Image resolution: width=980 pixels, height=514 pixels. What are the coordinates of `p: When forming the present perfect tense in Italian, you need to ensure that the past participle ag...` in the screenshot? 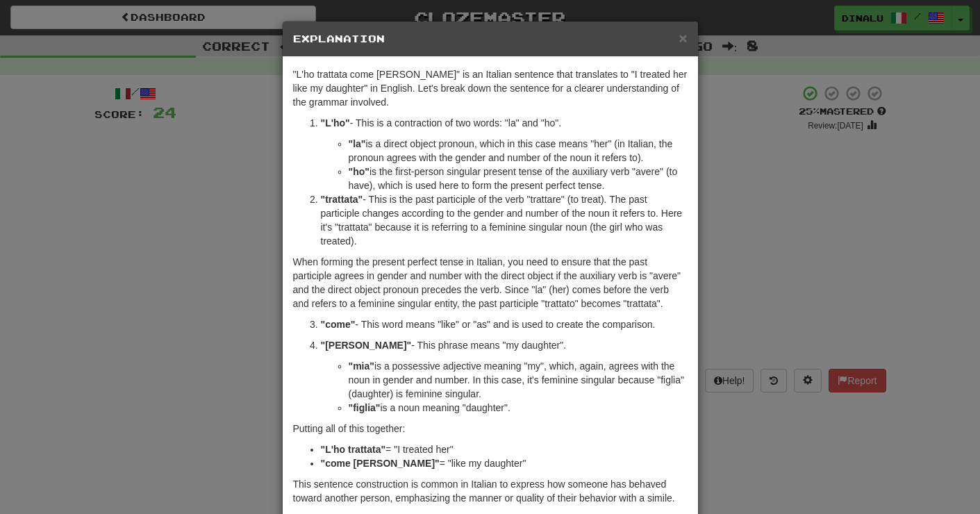 It's located at (490, 282).